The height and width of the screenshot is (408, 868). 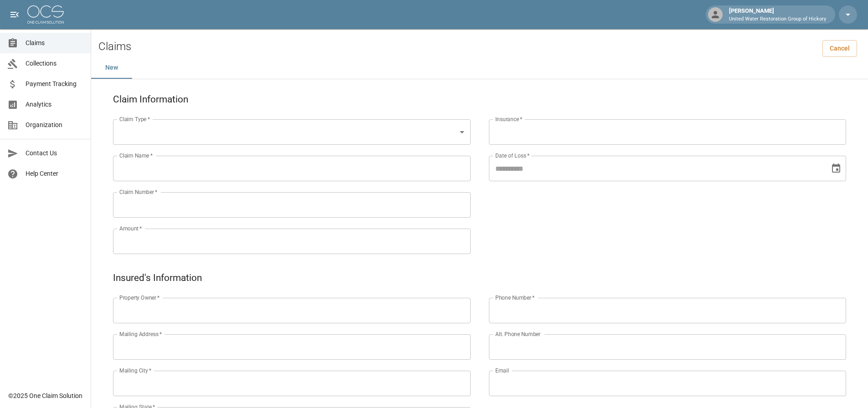 What do you see at coordinates (111, 68) in the screenshot?
I see `button: New` at bounding box center [111, 68].